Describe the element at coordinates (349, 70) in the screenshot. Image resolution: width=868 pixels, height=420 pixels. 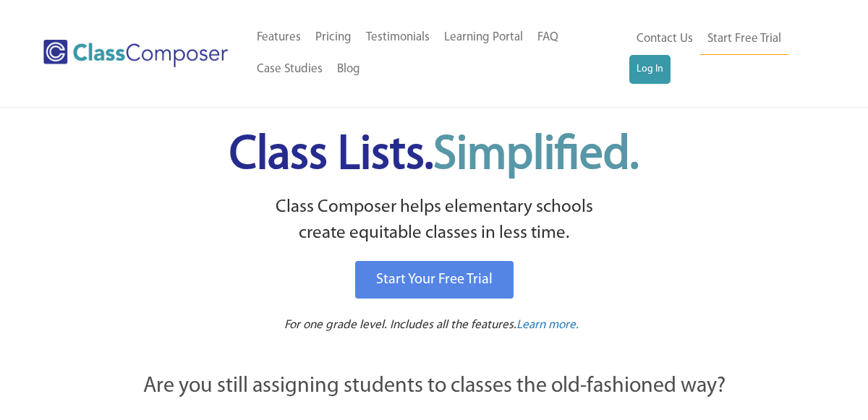
I see `a: Blog` at that location.